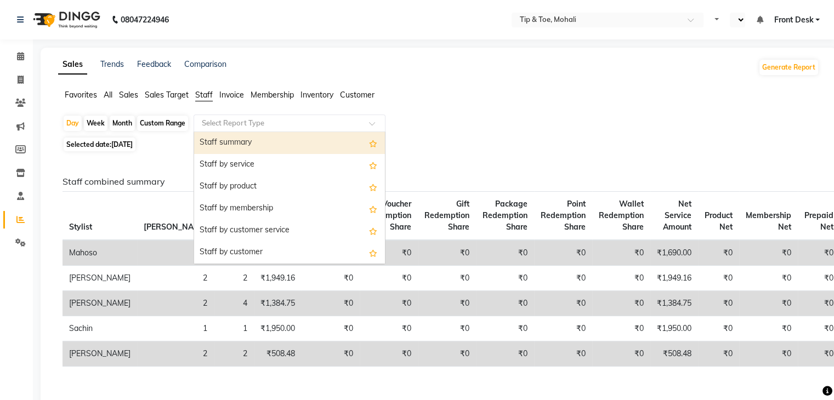  What do you see at coordinates (357, 95) in the screenshot?
I see `span: Customer` at bounding box center [357, 95].